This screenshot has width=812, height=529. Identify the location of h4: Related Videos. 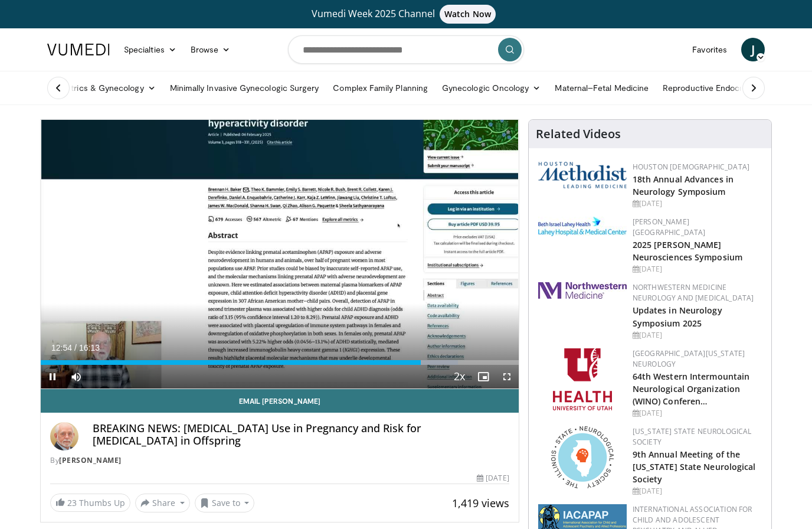
(578, 134).